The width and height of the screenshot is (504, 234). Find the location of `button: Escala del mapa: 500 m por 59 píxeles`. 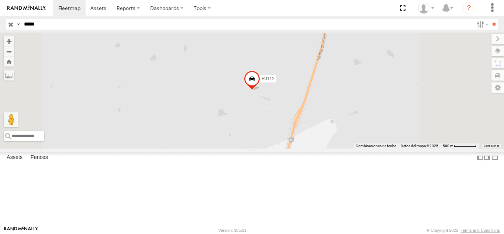

button: Escala del mapa: 500 m por 59 píxeles is located at coordinates (460, 146).